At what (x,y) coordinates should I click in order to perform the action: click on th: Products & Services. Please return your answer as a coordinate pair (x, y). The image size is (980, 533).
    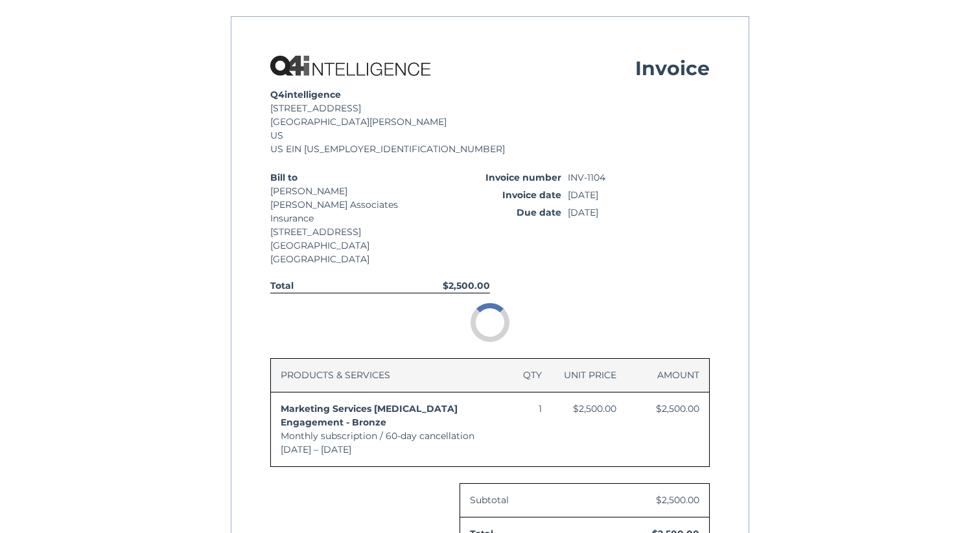
    Looking at the image, I should click on (389, 376).